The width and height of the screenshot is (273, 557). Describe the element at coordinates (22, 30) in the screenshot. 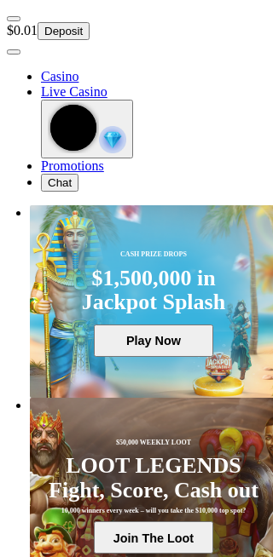

I see `span: $0.01` at that location.